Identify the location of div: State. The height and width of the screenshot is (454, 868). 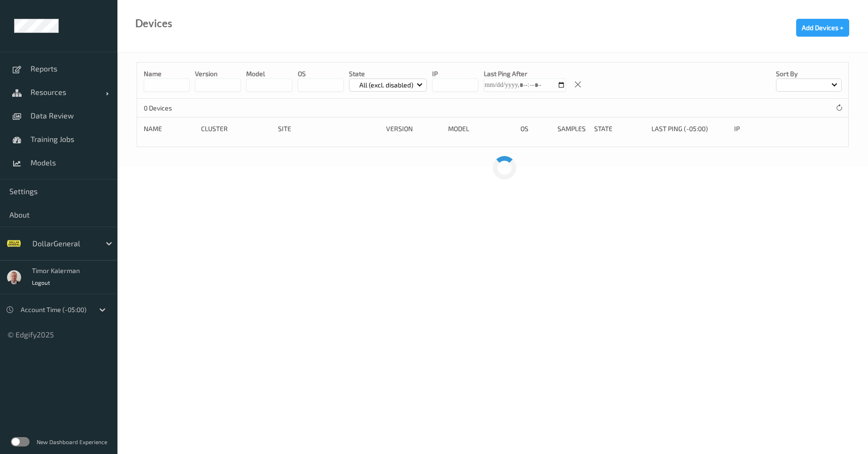
(619, 129).